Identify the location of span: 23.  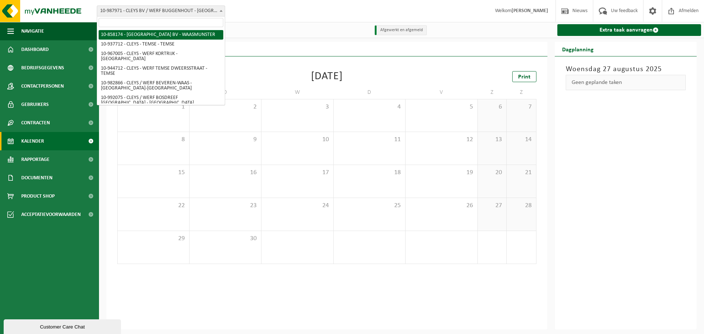
(226, 206).